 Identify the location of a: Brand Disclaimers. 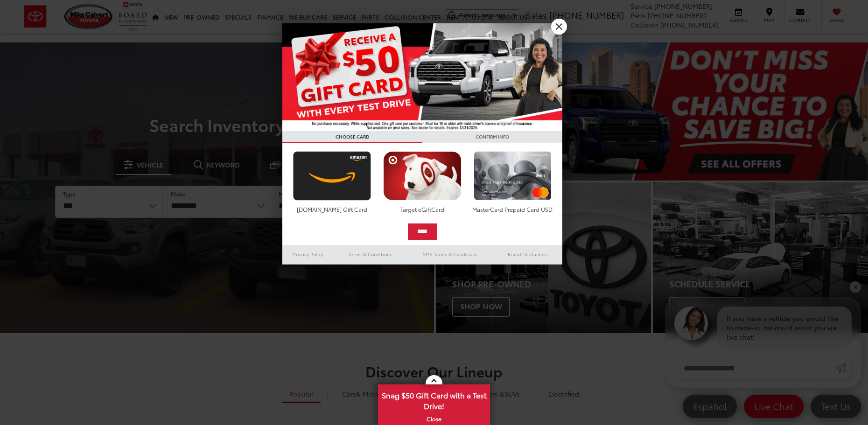
(528, 254).